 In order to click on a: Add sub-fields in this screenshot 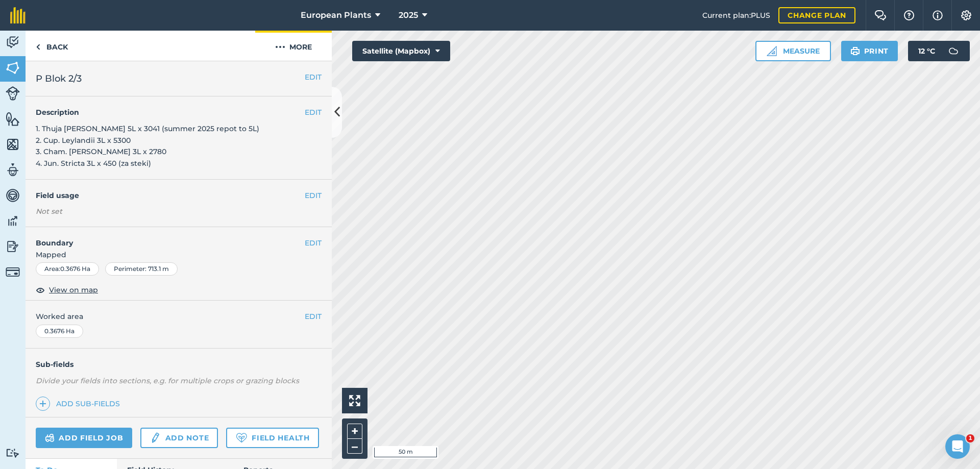, I will do `click(80, 404)`.